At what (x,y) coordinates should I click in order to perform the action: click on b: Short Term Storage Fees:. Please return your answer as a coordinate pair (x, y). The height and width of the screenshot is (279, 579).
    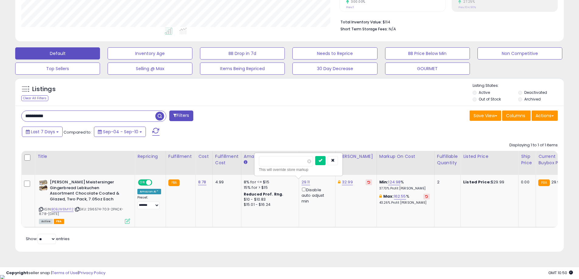
    Looking at the image, I should click on (364, 29).